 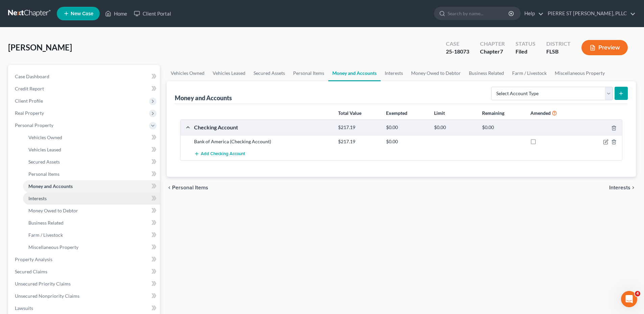 What do you see at coordinates (116, 13) in the screenshot?
I see `a: Home` at bounding box center [116, 13].